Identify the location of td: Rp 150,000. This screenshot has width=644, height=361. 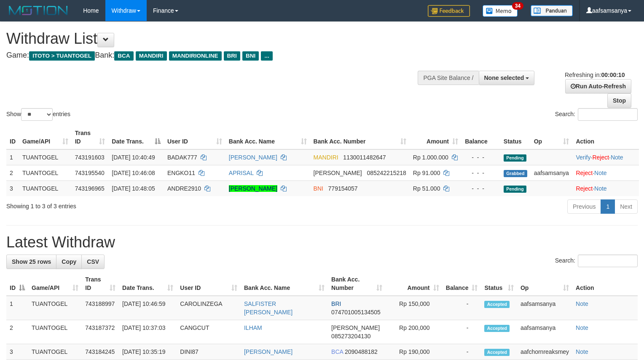
(413, 308).